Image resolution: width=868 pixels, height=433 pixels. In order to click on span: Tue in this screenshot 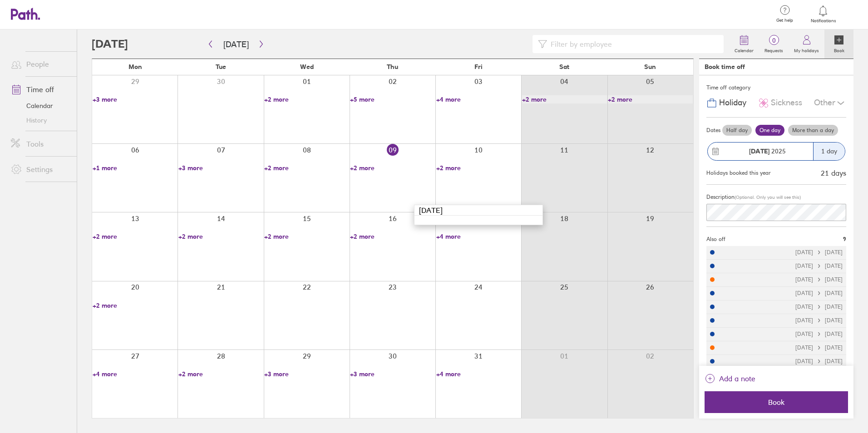, I will do `click(221, 67)`.